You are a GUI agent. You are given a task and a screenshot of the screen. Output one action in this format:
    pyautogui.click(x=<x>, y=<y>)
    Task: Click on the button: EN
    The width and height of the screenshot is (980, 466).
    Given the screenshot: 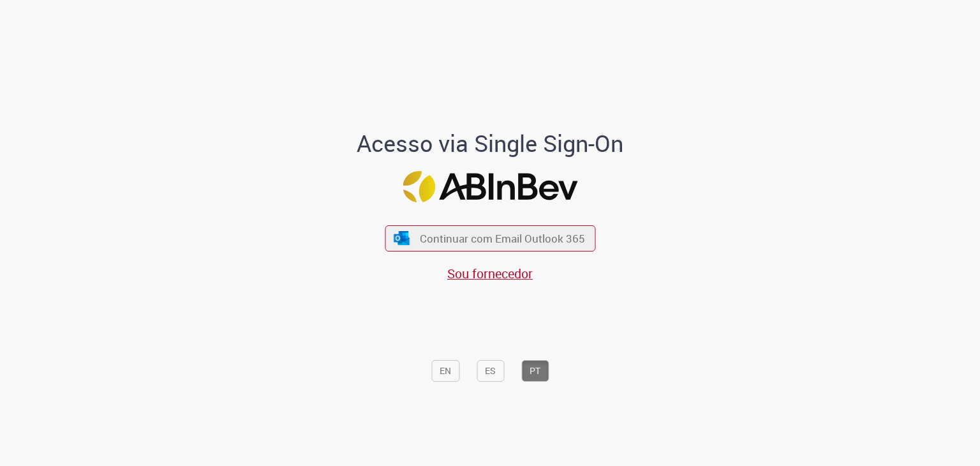 What is the action you would take?
    pyautogui.click(x=445, y=371)
    